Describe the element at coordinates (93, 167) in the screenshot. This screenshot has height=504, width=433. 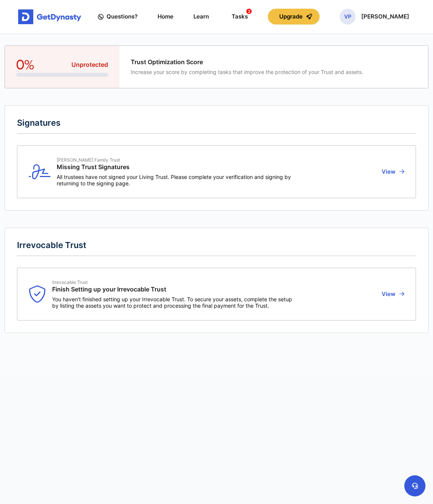
I see `span: Missing Trust Signatures` at that location.